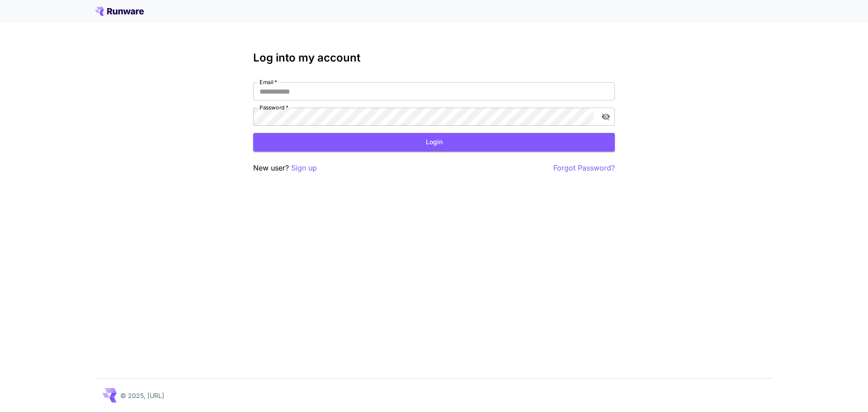 This screenshot has width=868, height=412. I want to click on p: Forgot Password?, so click(584, 168).